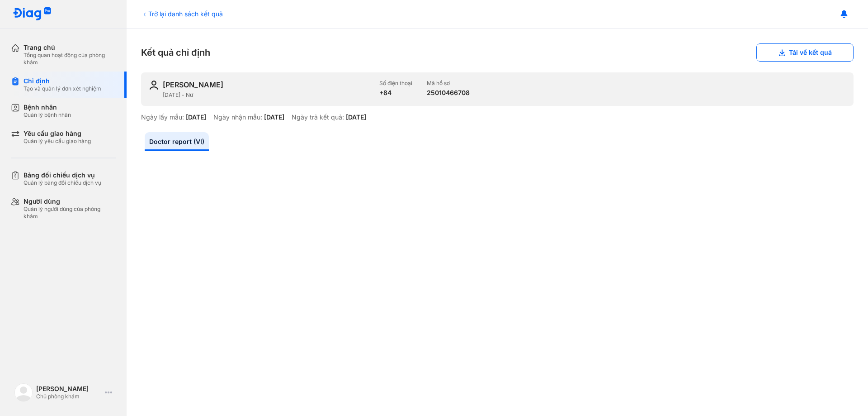 The image size is (868, 416). Describe the element at coordinates (63, 89) in the screenshot. I see `div: Tạo và quản lý đơn xét nghiệm` at that location.